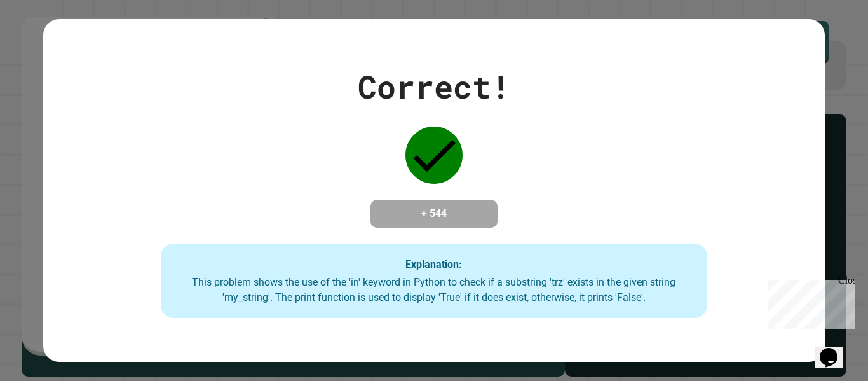 The width and height of the screenshot is (868, 381). Describe the element at coordinates (433, 263) in the screenshot. I see `strong: Explanation:` at that location.